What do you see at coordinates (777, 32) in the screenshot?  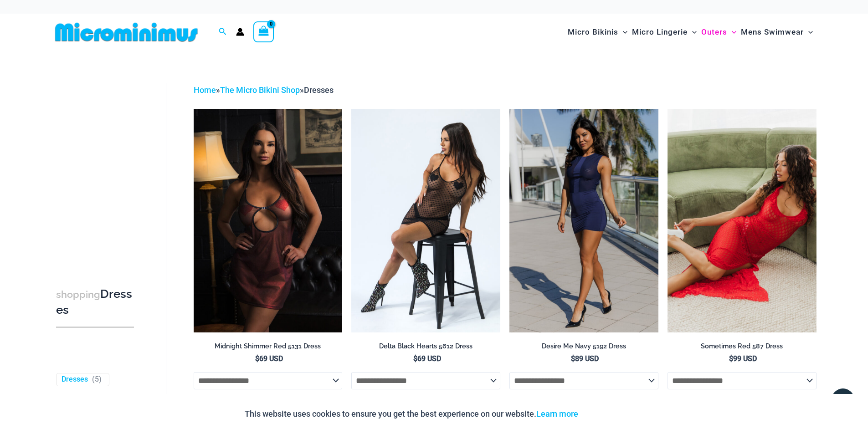 I see `a: Mens SwimwearMenu ToggleMenu Toggle` at bounding box center [777, 32].